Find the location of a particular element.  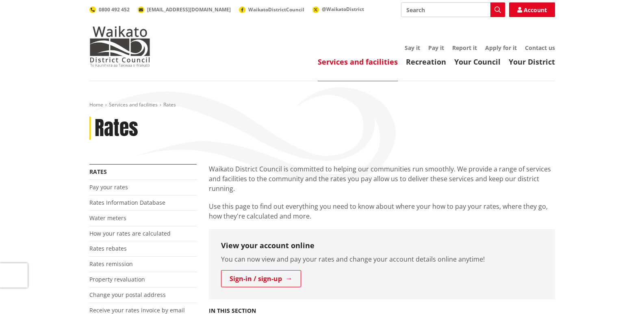

a: @WaikatoDistrict is located at coordinates (338, 9).